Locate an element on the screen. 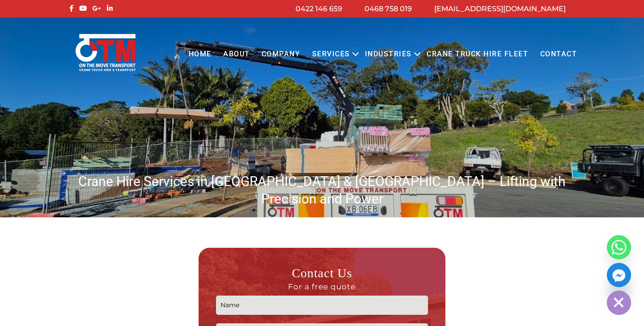 The height and width of the screenshot is (326, 644). a: Contact is located at coordinates (558, 54).